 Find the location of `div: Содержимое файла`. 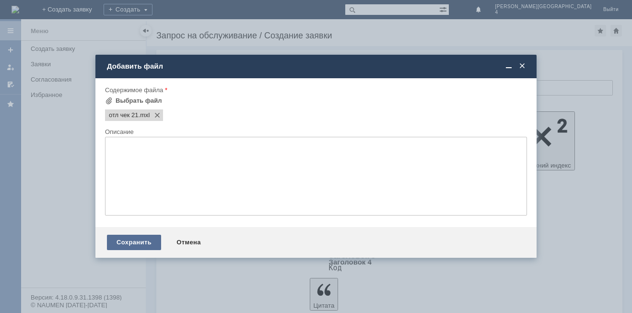

div: Содержимое файла is located at coordinates (315, 90).